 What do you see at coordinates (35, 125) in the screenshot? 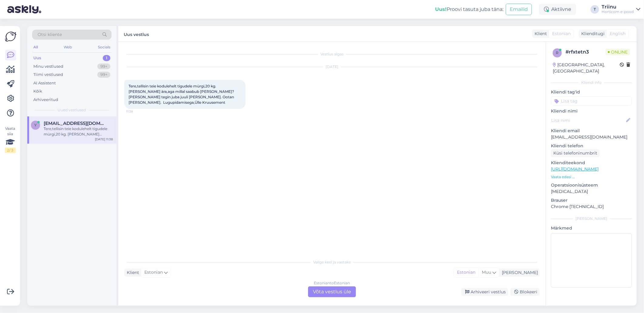
I see `span: y` at bounding box center [35, 125].